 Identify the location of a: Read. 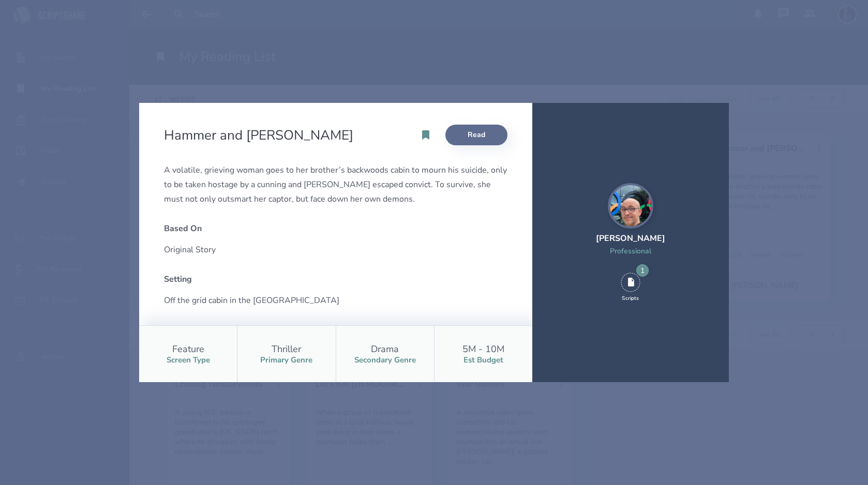
(477, 135).